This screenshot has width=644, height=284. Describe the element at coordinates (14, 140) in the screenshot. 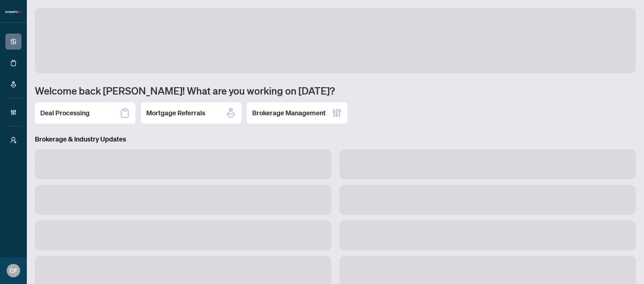

I see `span: user-switch` at that location.